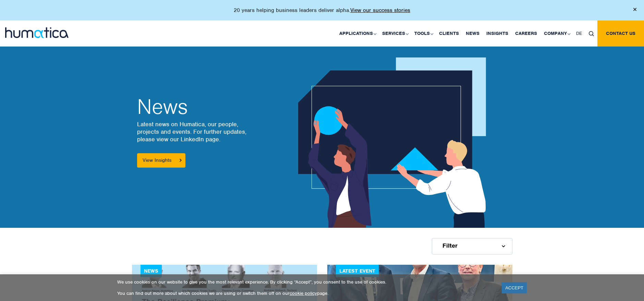  I want to click on a: Contact us, so click(621, 34).